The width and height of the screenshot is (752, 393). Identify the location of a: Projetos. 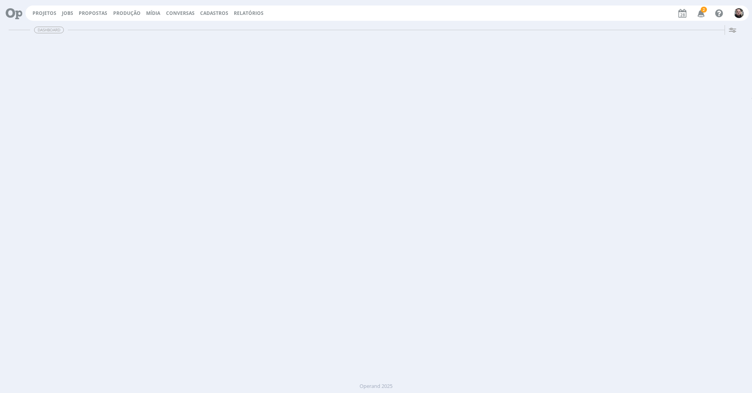
(44, 13).